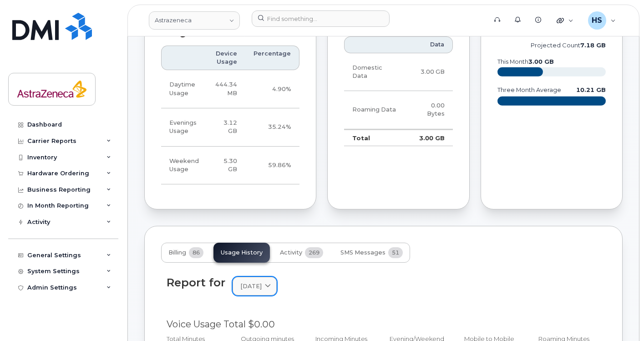 The height and width of the screenshot is (341, 644). I want to click on text: projected count, so click(568, 45).